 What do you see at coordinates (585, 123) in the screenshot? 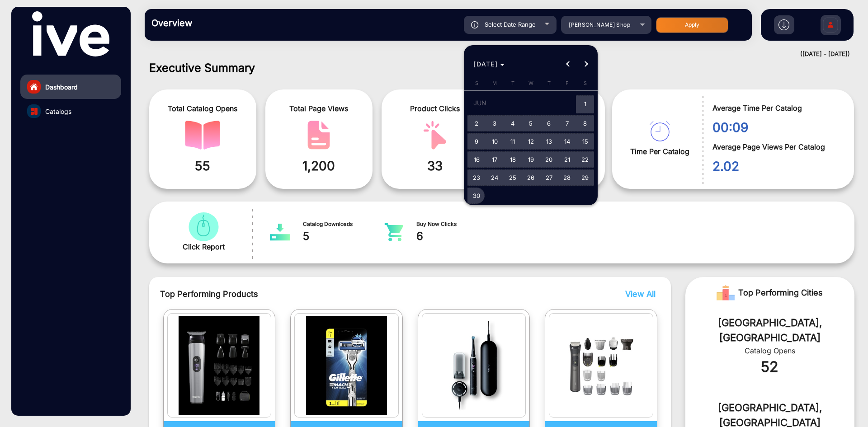
I see `button: June 8, 2024` at bounding box center [585, 123].